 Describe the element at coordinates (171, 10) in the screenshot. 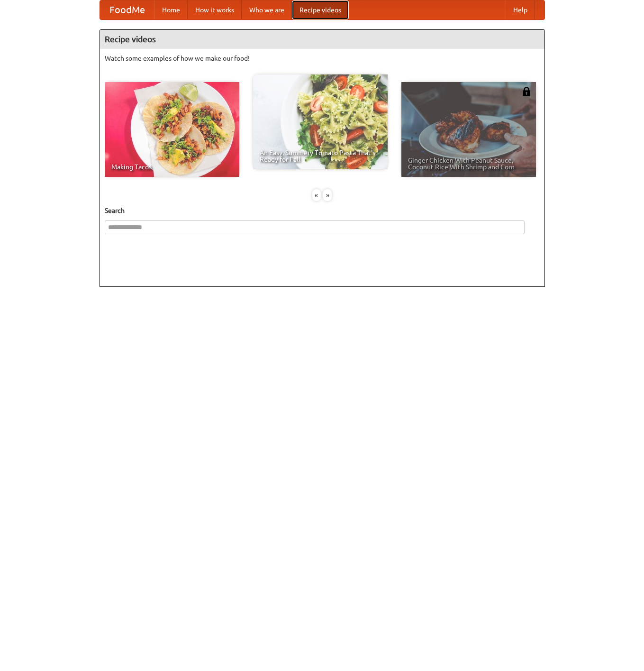

I see `a: Home` at that location.